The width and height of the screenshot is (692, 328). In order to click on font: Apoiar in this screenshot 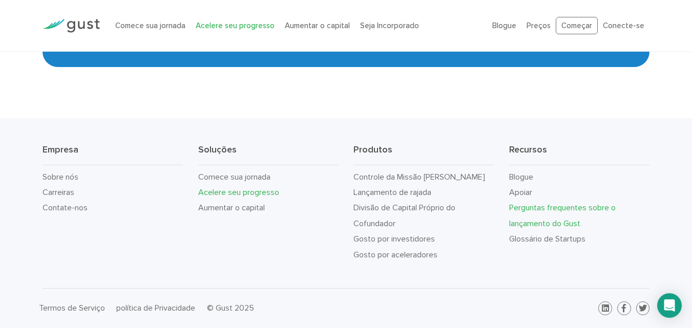, I will do `click(521, 192)`.